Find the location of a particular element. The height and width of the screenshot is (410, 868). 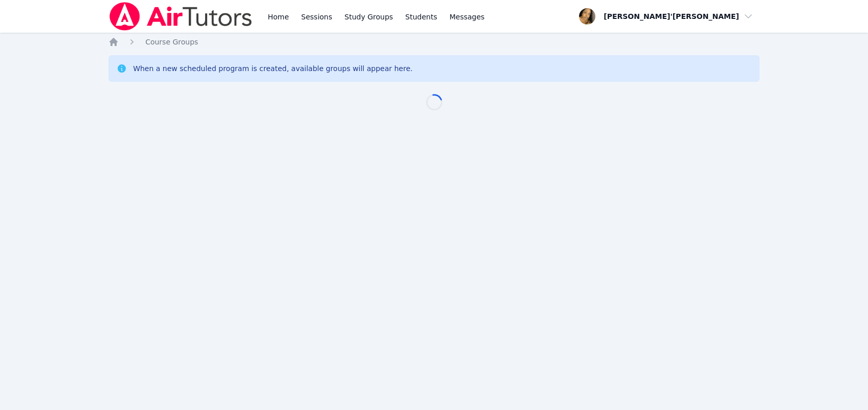

nav: Breadcrumb is located at coordinates (434, 42).